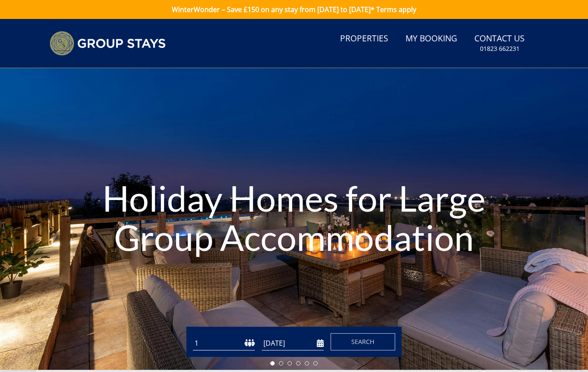  Describe the element at coordinates (363, 342) in the screenshot. I see `button: Search` at that location.